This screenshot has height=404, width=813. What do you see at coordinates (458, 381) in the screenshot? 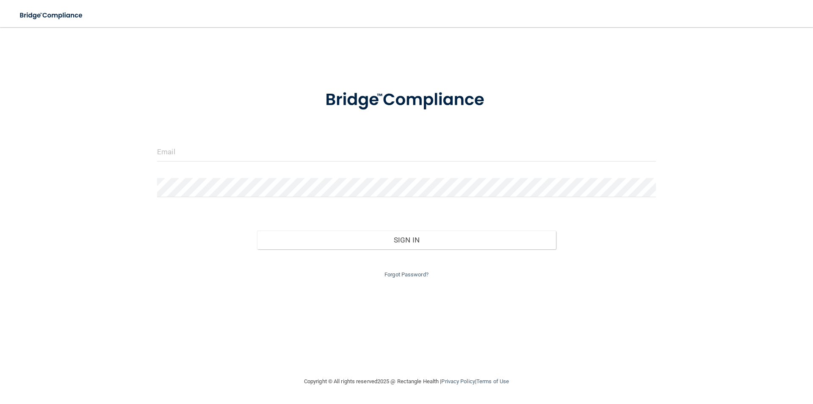
I see `a: Privacy Policy` at bounding box center [458, 381].